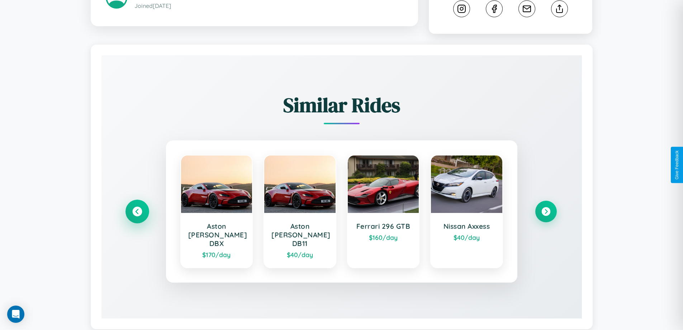  What do you see at coordinates (383, 226) in the screenshot?
I see `h3: Ferrari 296 GTB` at bounding box center [383, 226].